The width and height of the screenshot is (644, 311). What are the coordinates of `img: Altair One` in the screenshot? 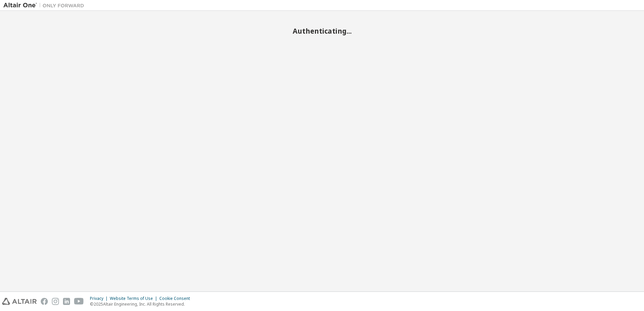 It's located at (45, 5).